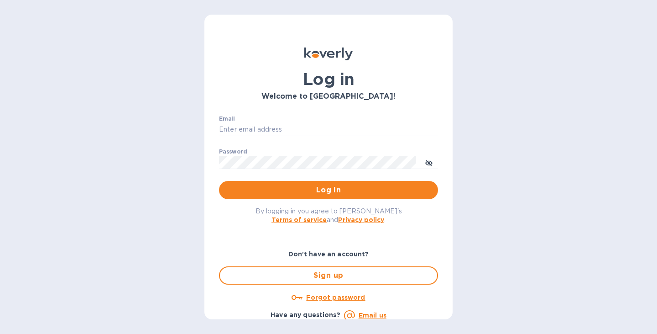 The height and width of the screenshot is (334, 657). Describe the element at coordinates (329, 54) in the screenshot. I see `img: Koverly` at that location.